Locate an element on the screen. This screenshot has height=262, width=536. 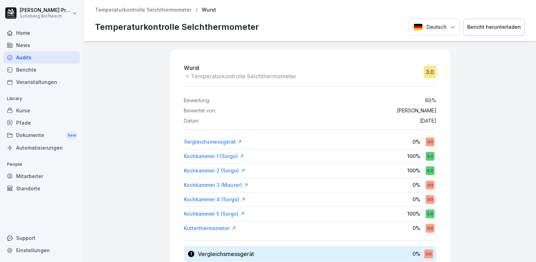
p: Bewertet von: is located at coordinates (200, 110).